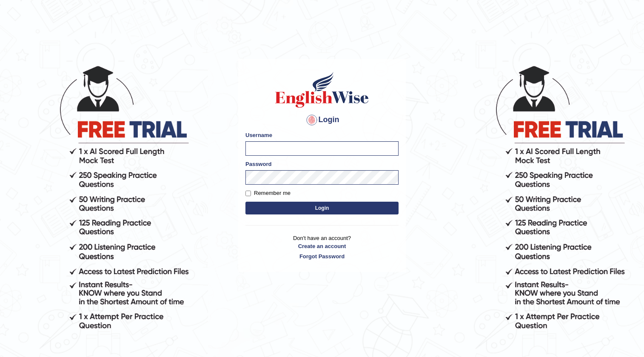 This screenshot has height=357, width=644. Describe the element at coordinates (322, 120) in the screenshot. I see `h4: Login` at that location.